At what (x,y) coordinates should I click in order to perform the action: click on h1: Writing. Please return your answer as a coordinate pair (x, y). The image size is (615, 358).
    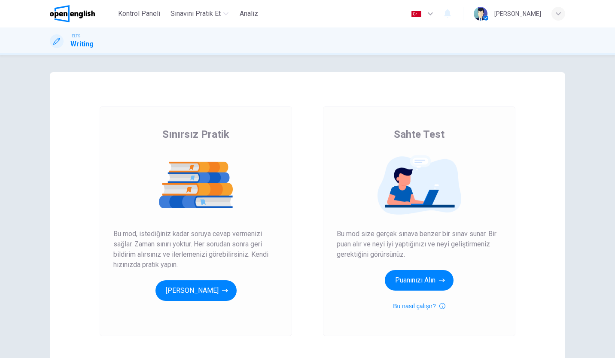
    Looking at the image, I should click on (82, 44).